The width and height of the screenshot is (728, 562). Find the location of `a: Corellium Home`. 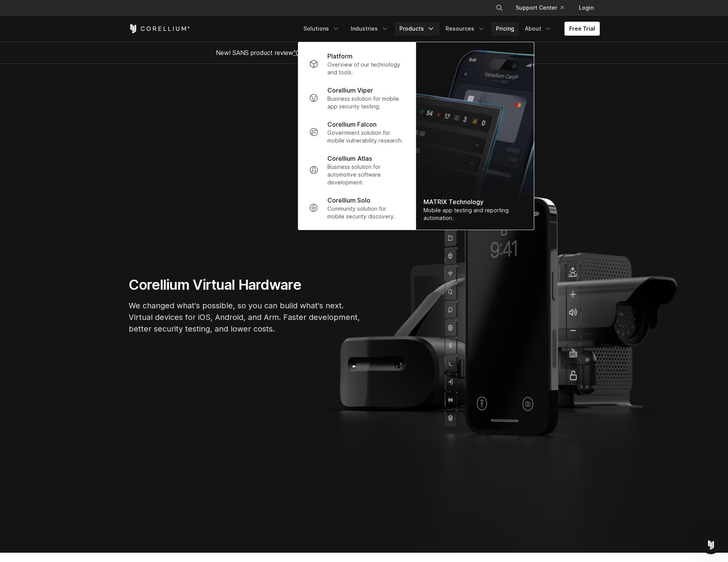

a: Corellium Home is located at coordinates (159, 28).